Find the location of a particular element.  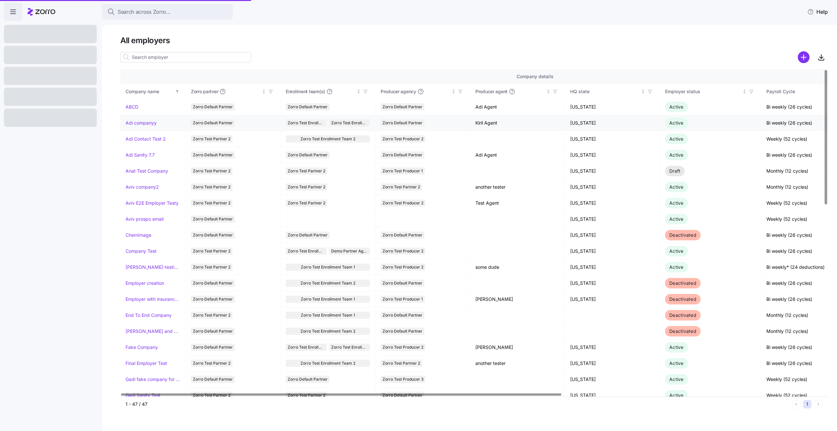

input: Search employer is located at coordinates (186, 57).